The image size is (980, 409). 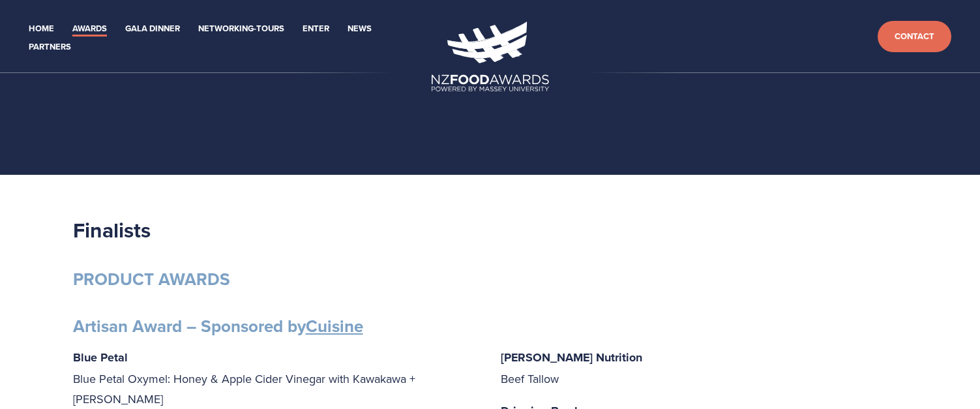 What do you see at coordinates (218, 326) in the screenshot?
I see `strong: Artisan Award – Sponsored by` at bounding box center [218, 326].